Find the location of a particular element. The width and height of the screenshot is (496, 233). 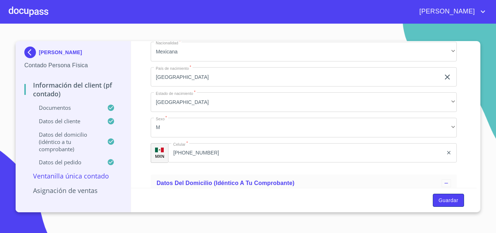

div: Mexicana is located at coordinates (304, 52).